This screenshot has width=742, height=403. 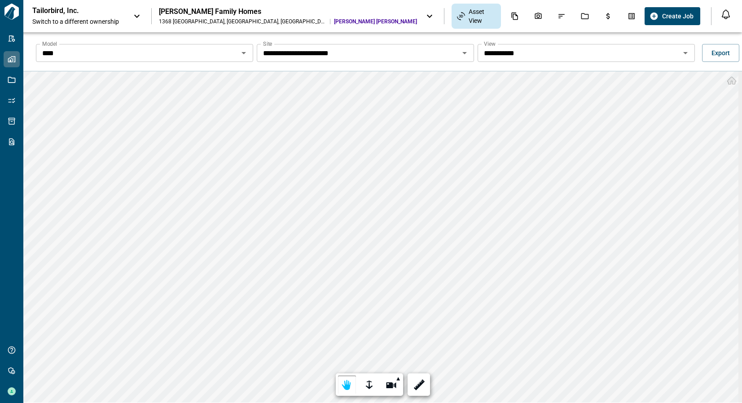 I want to click on label: Model, so click(x=49, y=44).